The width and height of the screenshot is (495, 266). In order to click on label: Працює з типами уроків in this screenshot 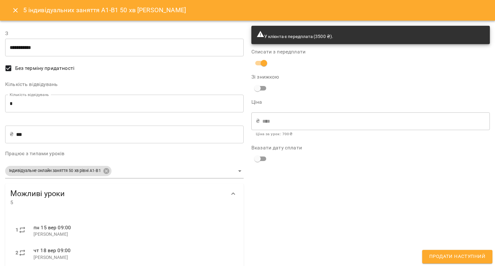, I will do `click(124, 154)`.